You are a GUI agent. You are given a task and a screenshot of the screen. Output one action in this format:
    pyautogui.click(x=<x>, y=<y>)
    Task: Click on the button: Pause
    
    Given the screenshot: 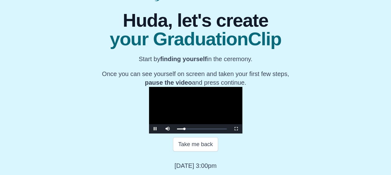 What is the action you would take?
    pyautogui.click(x=155, y=129)
    